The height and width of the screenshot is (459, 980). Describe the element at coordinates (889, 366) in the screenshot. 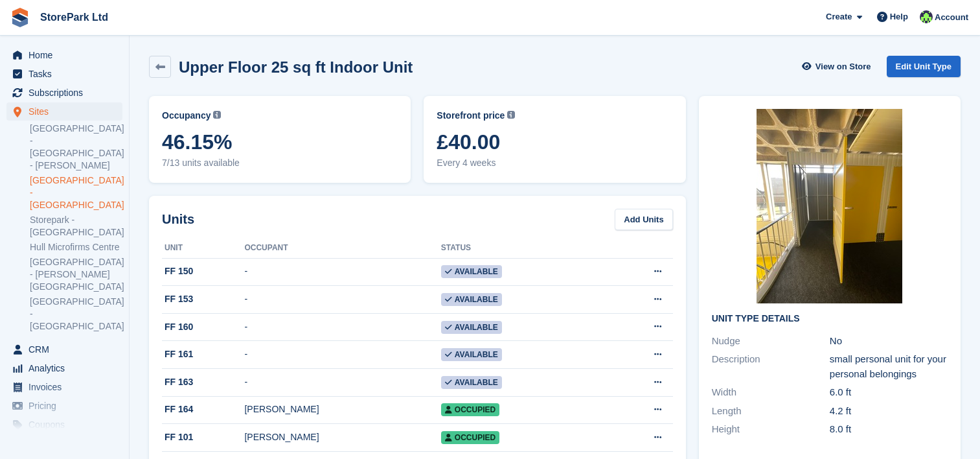

I see `div: small personal unit for your personal belongings` at that location.